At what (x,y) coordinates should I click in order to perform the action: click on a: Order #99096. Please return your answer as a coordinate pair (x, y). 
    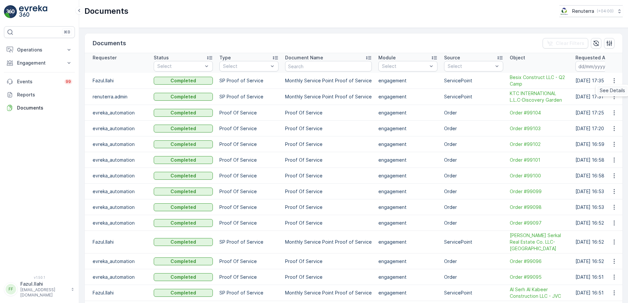
    Looking at the image, I should click on (539, 262).